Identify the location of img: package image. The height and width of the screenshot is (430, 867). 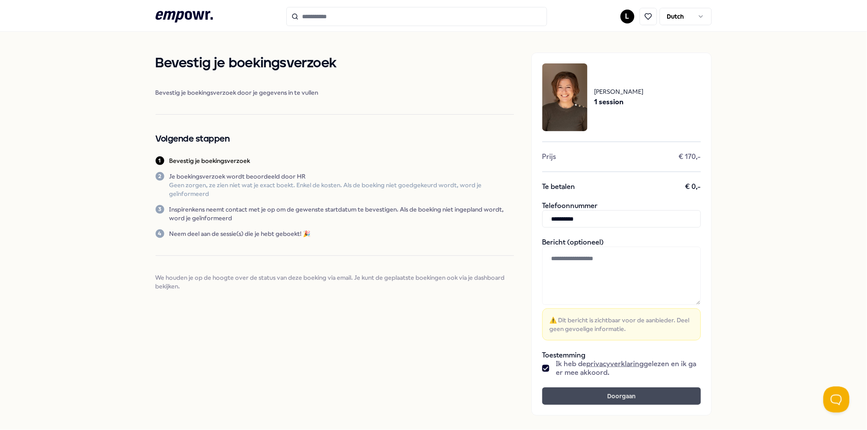
(565, 97).